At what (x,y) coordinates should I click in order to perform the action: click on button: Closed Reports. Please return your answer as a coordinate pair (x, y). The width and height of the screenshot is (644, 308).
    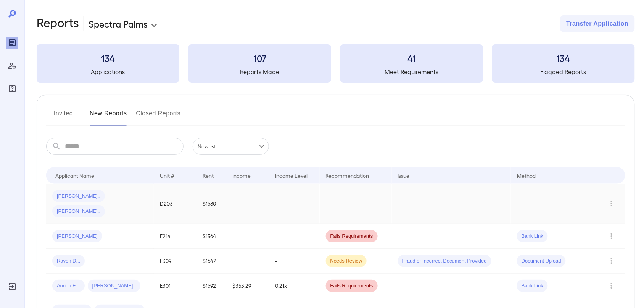
    Looking at the image, I should click on (158, 117).